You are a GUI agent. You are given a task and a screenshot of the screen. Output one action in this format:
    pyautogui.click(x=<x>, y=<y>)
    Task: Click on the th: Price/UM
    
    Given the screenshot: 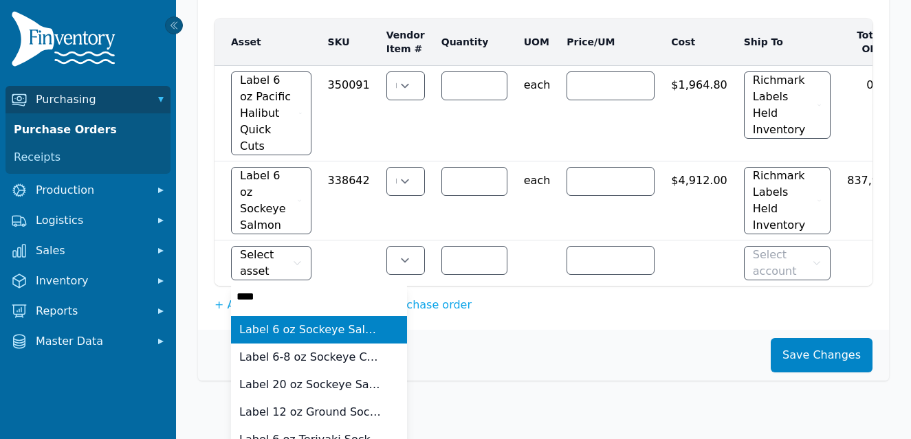 What is the action you would take?
    pyautogui.click(x=610, y=42)
    